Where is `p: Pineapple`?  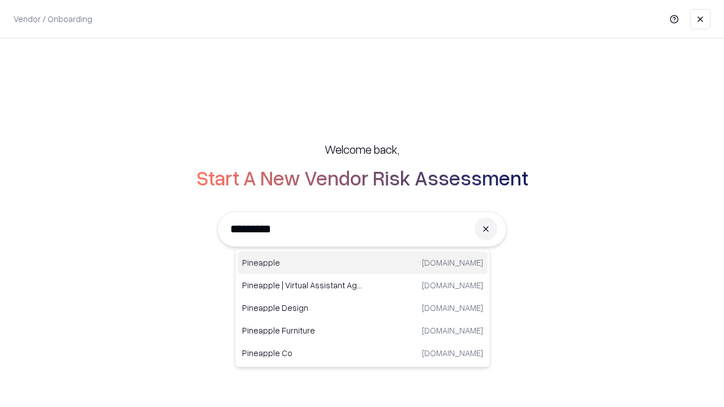 p: Pineapple is located at coordinates (302, 262).